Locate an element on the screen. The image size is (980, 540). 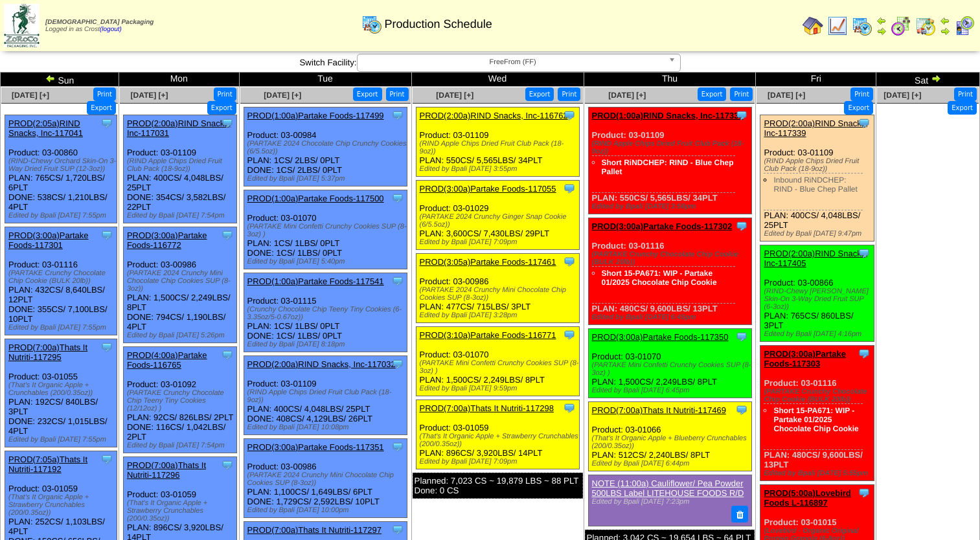
a: PROD(4:00a)Partake Foods-116765 is located at coordinates (167, 360).